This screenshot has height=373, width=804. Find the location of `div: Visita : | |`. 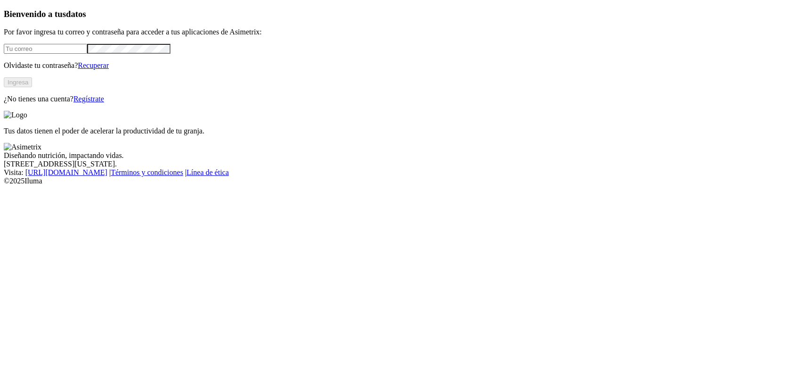

div: Visita : | | is located at coordinates (402, 172).